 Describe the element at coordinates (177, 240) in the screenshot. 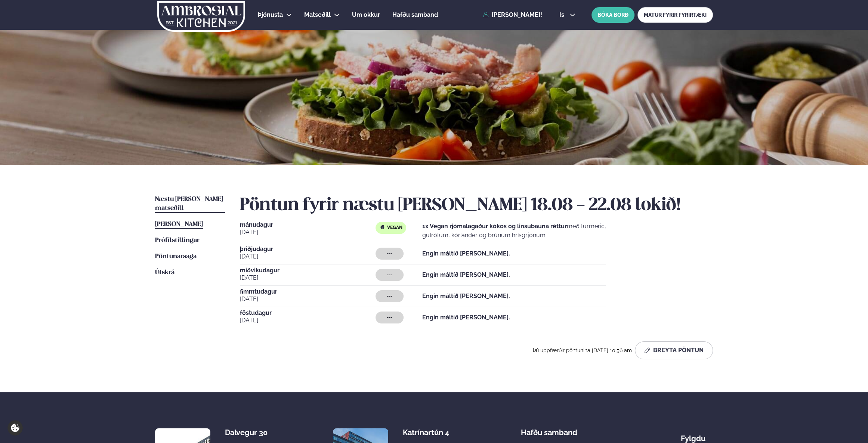

I see `span: Prófílstillingar` at that location.